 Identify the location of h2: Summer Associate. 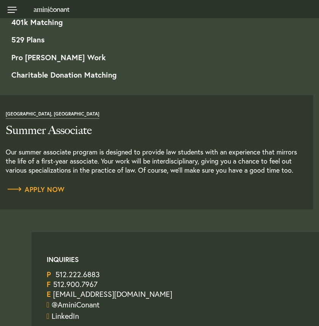
(156, 130).